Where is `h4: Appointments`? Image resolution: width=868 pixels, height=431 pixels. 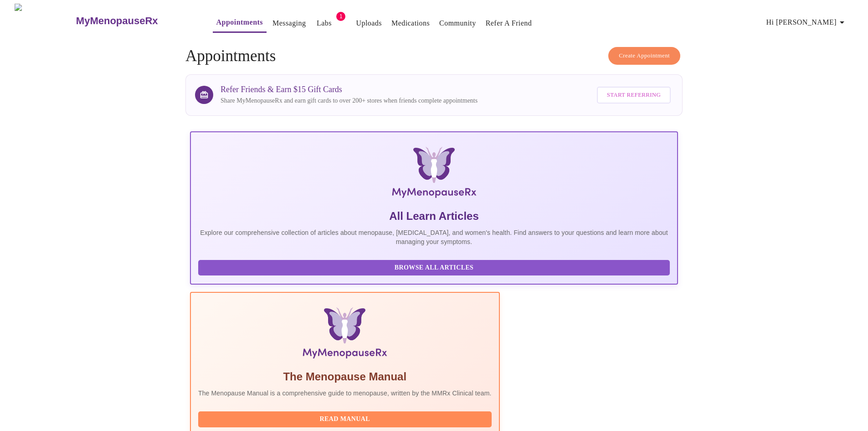
h4: Appointments is located at coordinates (434, 56).